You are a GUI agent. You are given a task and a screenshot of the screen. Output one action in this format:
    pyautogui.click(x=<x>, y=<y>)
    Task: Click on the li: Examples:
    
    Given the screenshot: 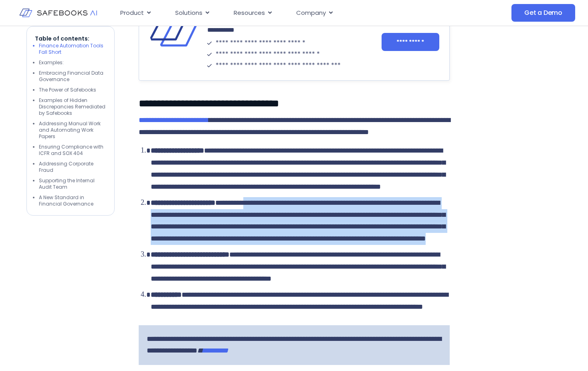 What is the action you would take?
    pyautogui.click(x=72, y=63)
    